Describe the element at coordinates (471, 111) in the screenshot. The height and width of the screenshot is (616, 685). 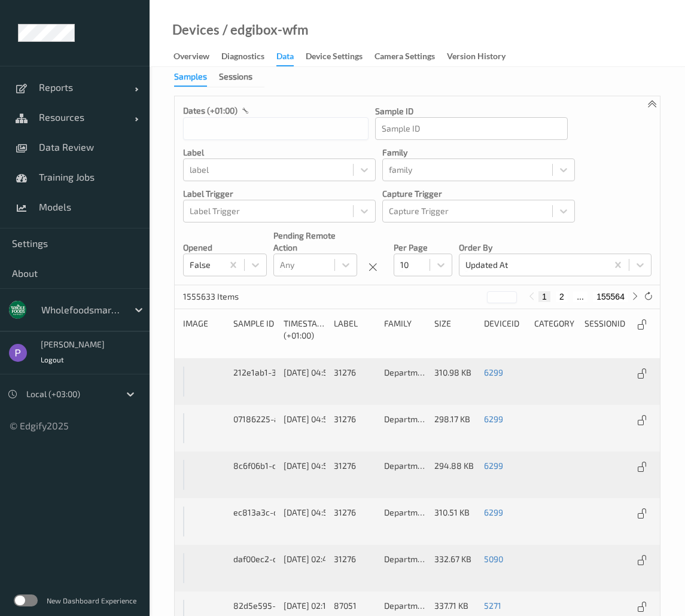
I see `p: Sample ID` at that location.